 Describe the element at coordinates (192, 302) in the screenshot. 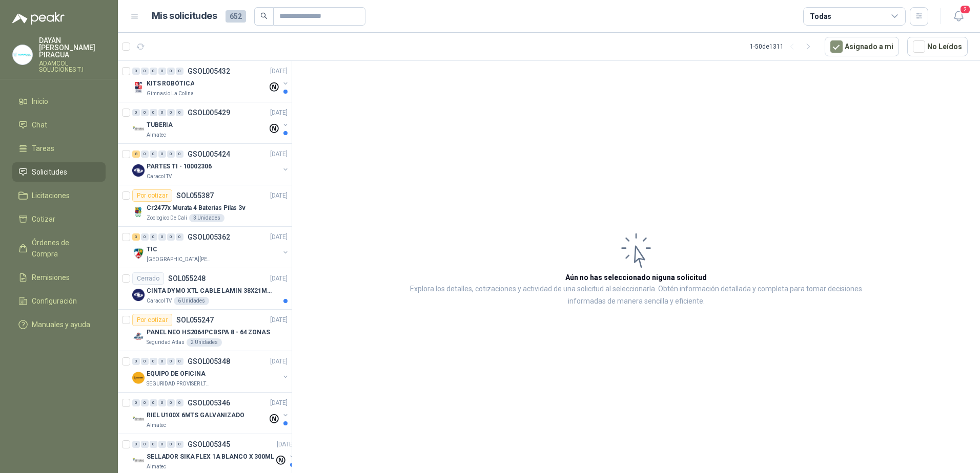

I see `div: 6 Unidades` at that location.